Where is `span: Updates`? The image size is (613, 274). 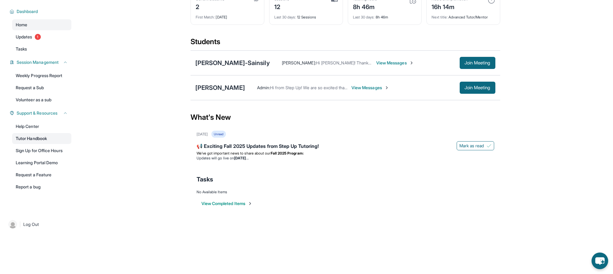
span: Updates is located at coordinates (24, 37).